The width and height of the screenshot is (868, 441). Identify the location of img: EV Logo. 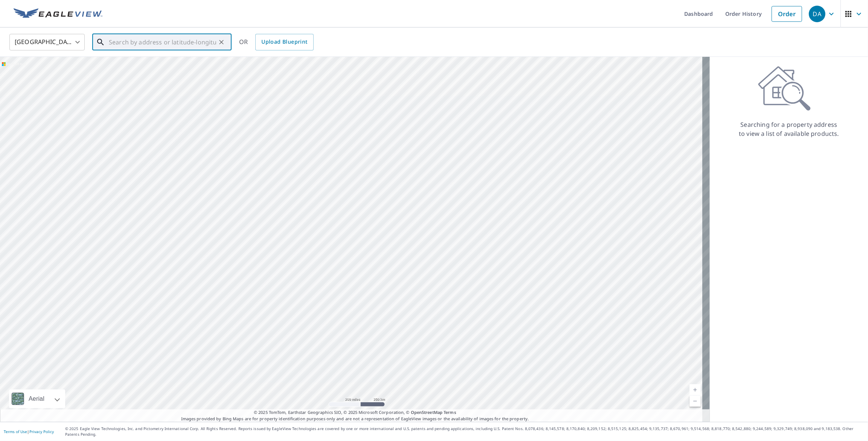
(58, 14).